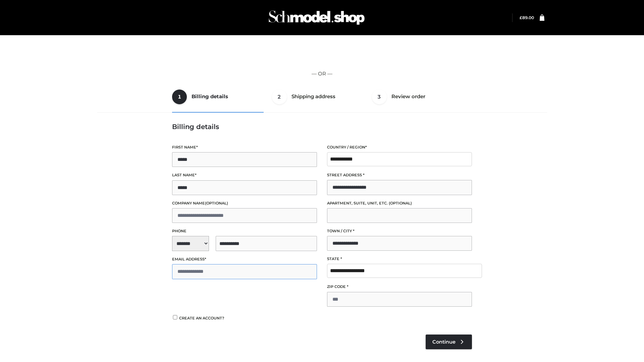 This screenshot has height=362, width=644. What do you see at coordinates (527, 17) in the screenshot?
I see `bdi: 89.00` at bounding box center [527, 17].